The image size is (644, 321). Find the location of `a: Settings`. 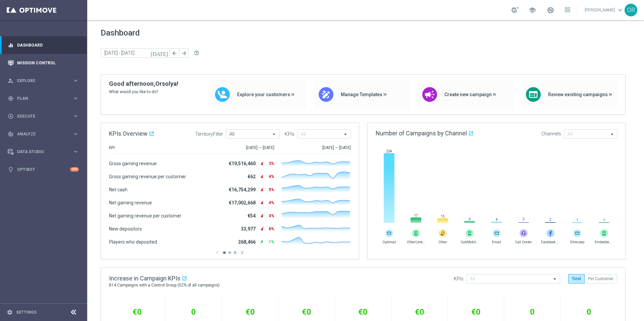

a: Settings is located at coordinates (26, 313).